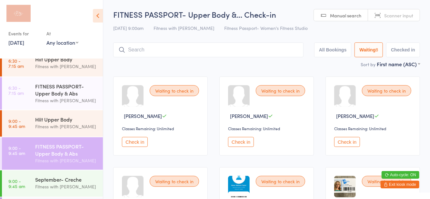 The image size is (430, 199). Describe the element at coordinates (345, 187) in the screenshot. I see `img: image1695272841.png` at that location.